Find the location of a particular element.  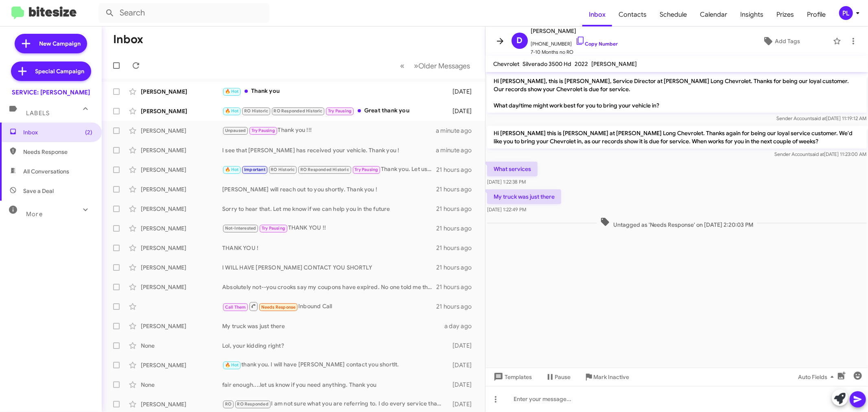

button: Auto Fields is located at coordinates (818, 377).